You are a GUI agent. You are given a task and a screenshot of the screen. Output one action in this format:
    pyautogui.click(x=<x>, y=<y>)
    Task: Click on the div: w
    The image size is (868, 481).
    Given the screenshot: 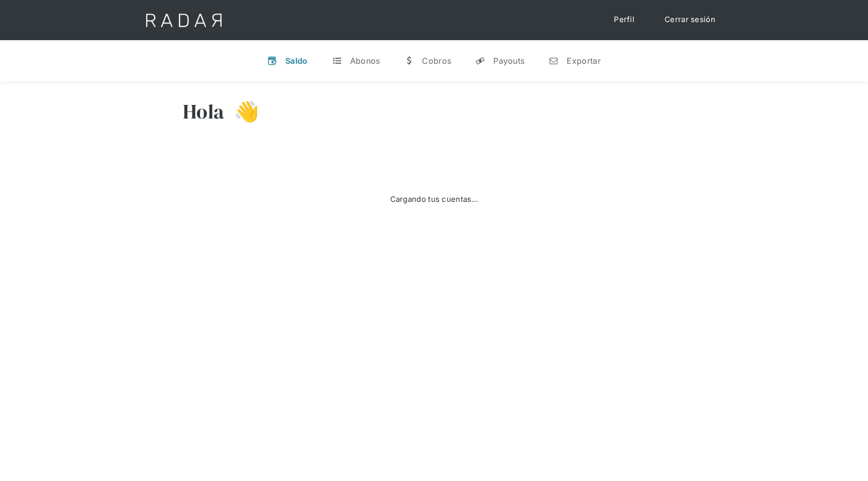 What is the action you would take?
    pyautogui.click(x=409, y=61)
    